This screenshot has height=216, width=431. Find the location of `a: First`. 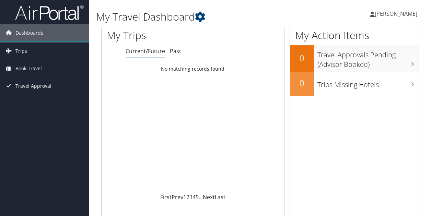

a: First is located at coordinates (166, 197).